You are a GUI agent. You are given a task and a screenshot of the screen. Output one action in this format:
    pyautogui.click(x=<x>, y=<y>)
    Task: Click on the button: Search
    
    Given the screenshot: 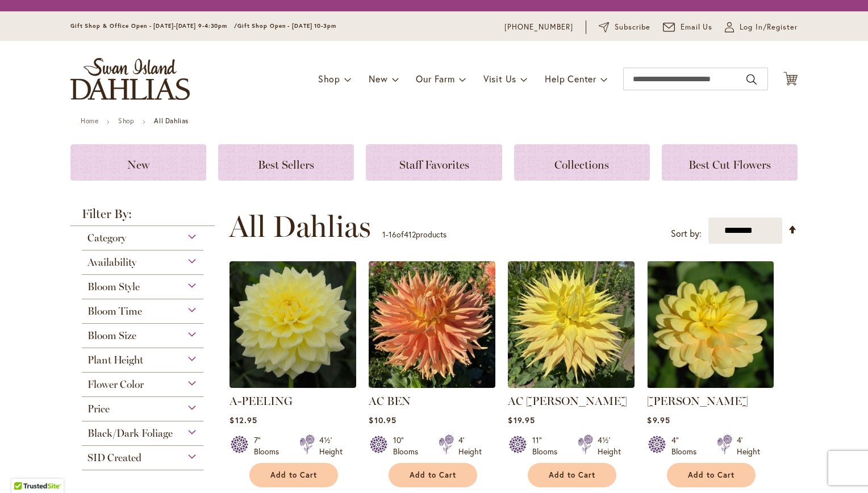 What is the action you would take?
    pyautogui.click(x=751, y=79)
    